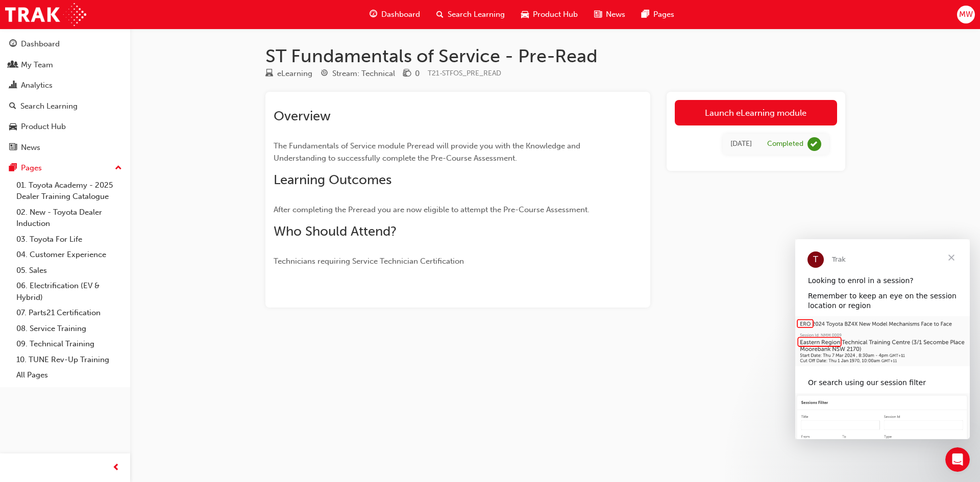  What do you see at coordinates (45, 14) in the screenshot?
I see `img: Trak` at bounding box center [45, 14].